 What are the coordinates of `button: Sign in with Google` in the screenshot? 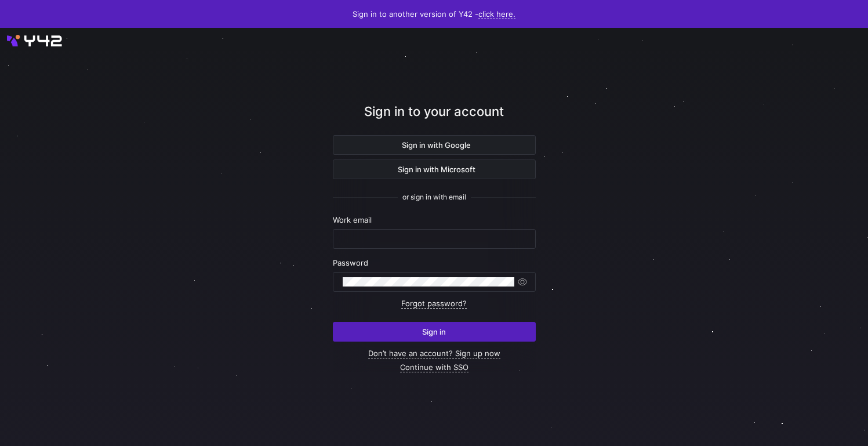 It's located at (434, 145).